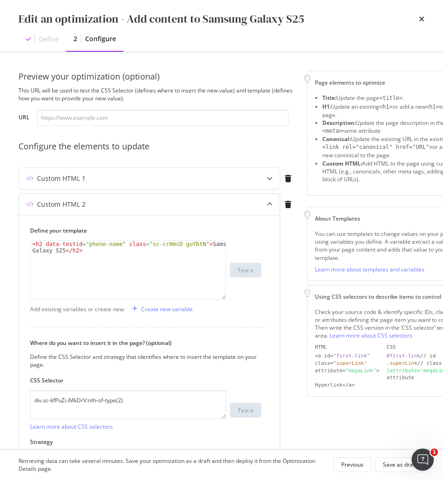  Describe the element at coordinates (347, 347) in the screenshot. I see `div: HTML` at that location.